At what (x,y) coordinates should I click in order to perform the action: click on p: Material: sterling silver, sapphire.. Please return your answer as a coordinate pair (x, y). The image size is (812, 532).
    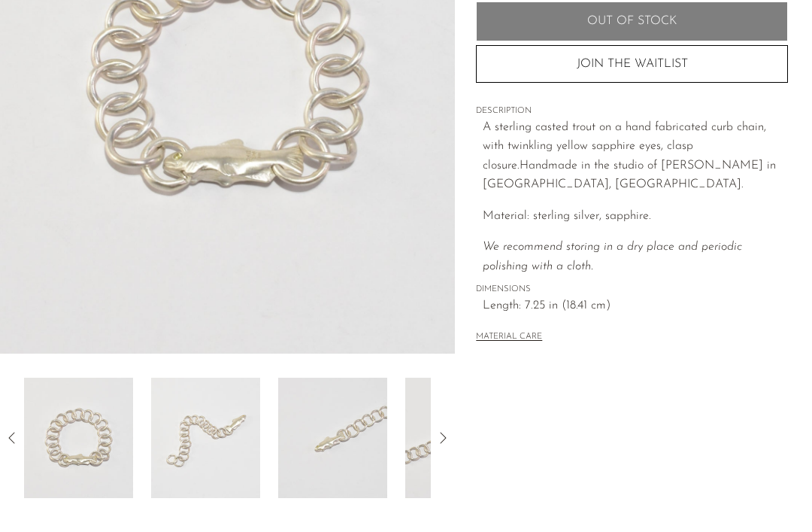
    Looking at the image, I should click on (635, 217).